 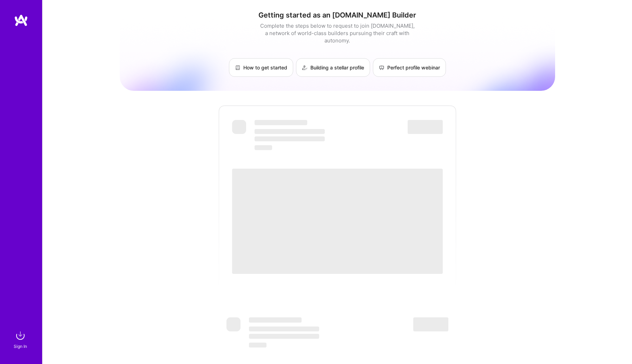 I want to click on img: Building a stellar profile, so click(x=305, y=68).